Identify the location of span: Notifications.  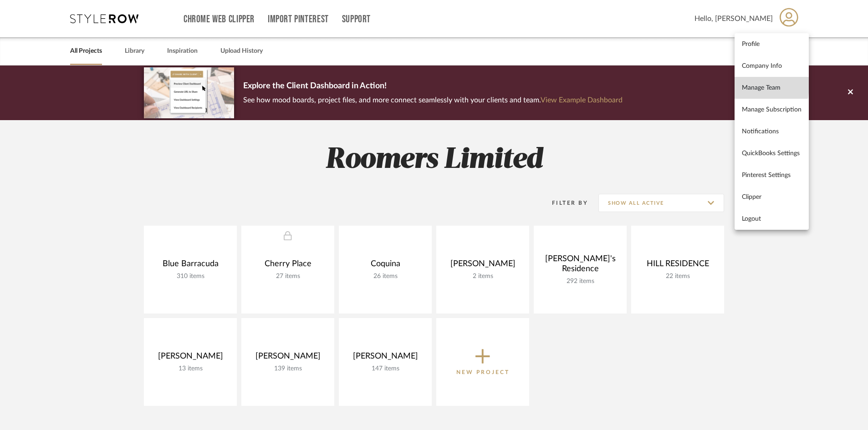
(771, 131).